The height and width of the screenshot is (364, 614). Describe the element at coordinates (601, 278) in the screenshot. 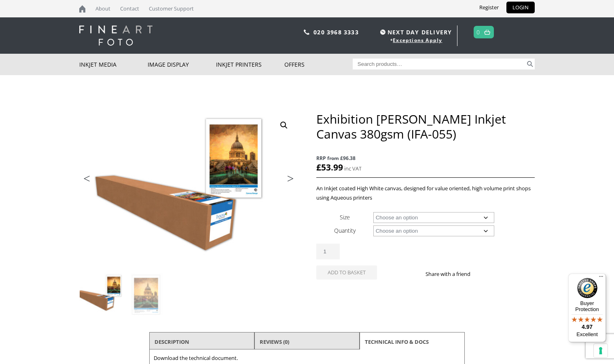

I see `button: Menu` at that location.